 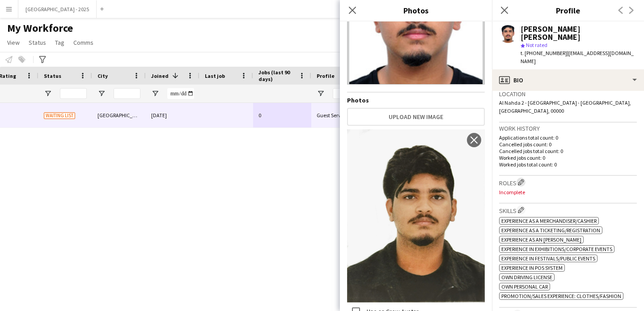 What do you see at coordinates (215, 76) in the screenshot?
I see `span: Last job` at bounding box center [215, 76].